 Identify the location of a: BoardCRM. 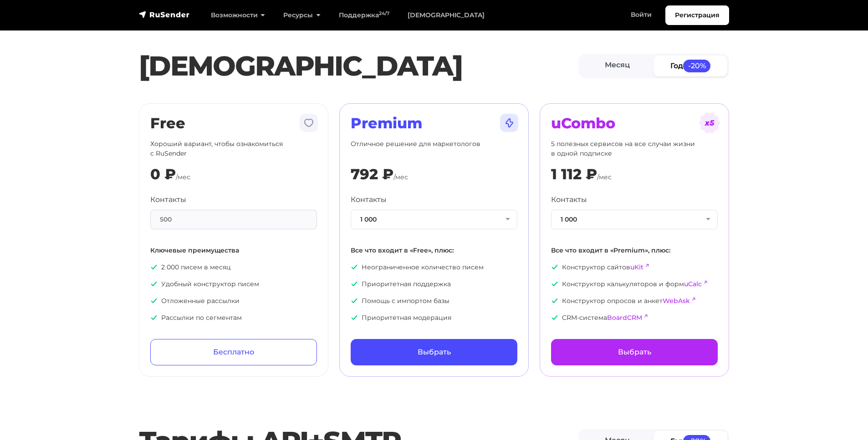
(625, 317).